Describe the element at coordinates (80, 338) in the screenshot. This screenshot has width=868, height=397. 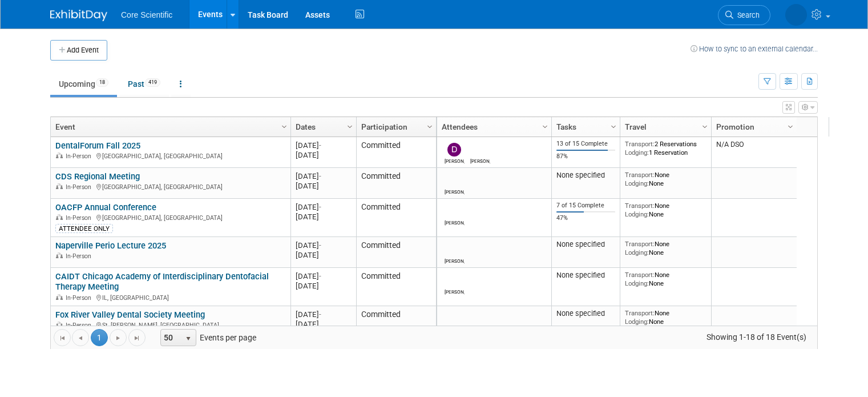
I see `a: Go to the previous page` at that location.